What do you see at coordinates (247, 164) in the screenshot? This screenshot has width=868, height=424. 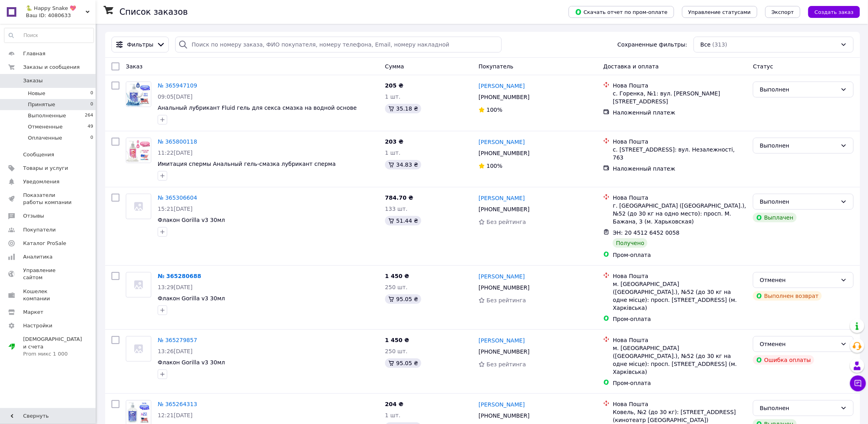 I see `a: Имитация спермы Анальный гель-смазка лубрикант сперма` at bounding box center [247, 164].